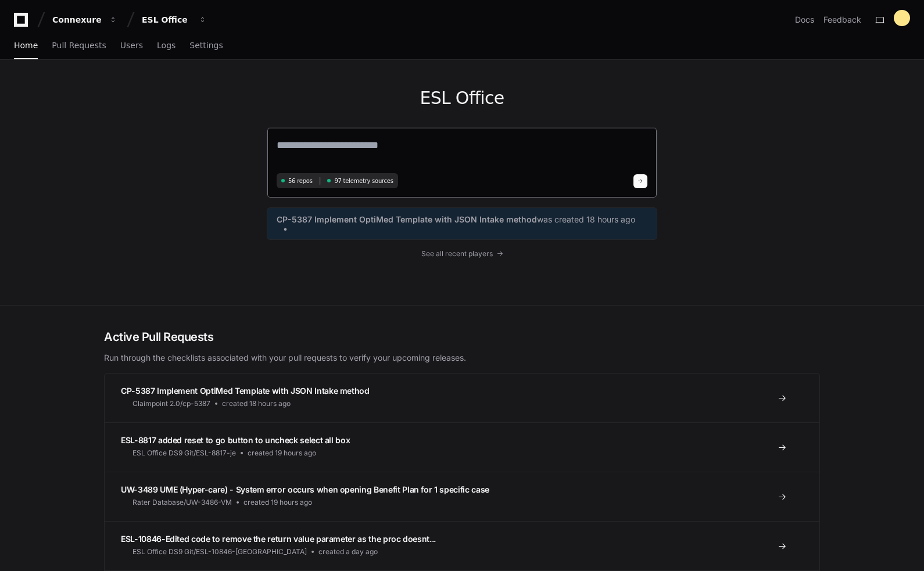  I want to click on span: ESL-10846-Edited code to remove the return value parameter as the proc doesnt..., so click(279, 539).